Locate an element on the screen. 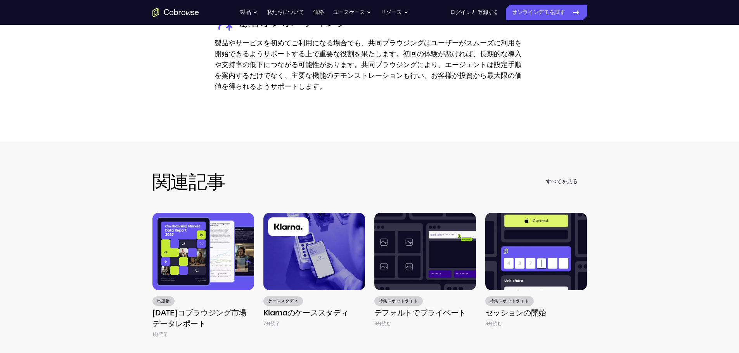 This screenshot has width=739, height=353. font: リソース is located at coordinates (391, 12).